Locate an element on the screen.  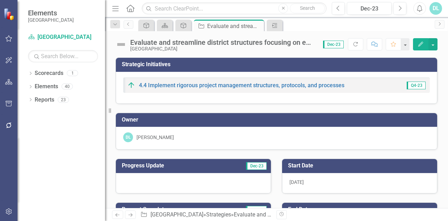
img: On Target is located at coordinates (131, 85).